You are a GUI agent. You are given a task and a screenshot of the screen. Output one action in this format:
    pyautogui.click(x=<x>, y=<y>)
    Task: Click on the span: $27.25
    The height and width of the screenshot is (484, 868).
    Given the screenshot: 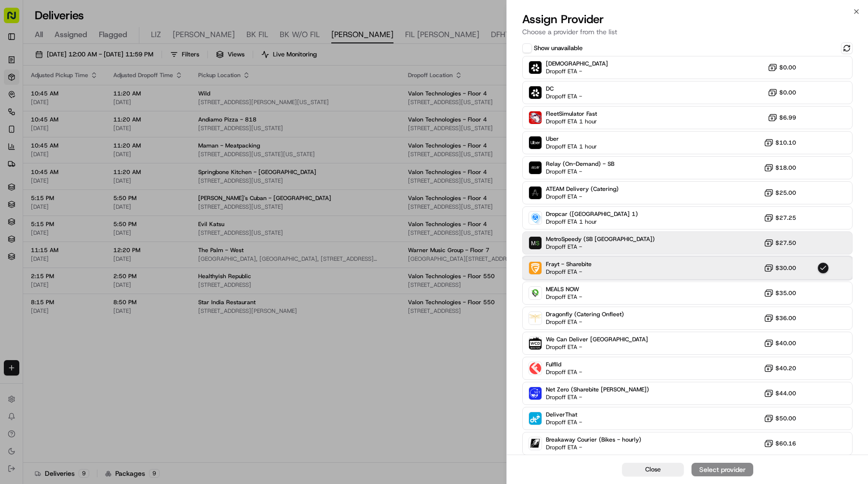 What is the action you would take?
    pyautogui.click(x=785, y=218)
    